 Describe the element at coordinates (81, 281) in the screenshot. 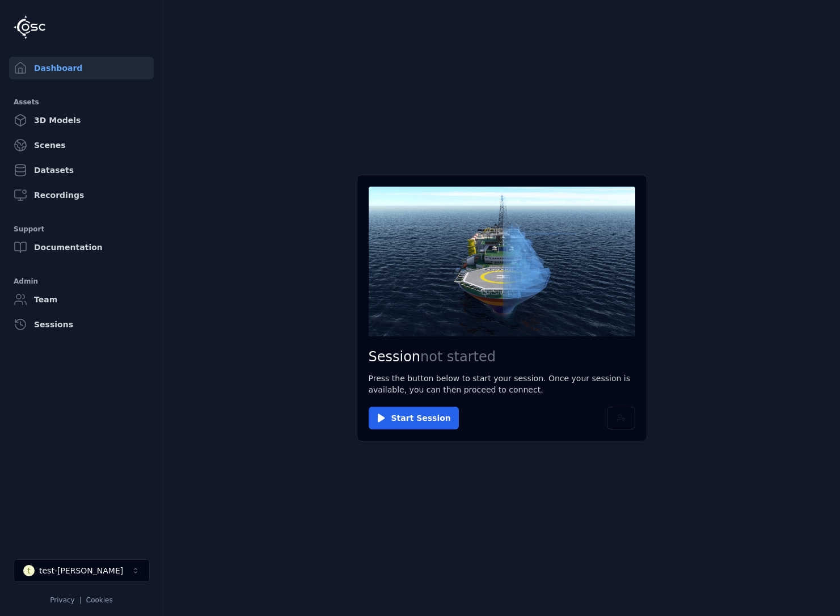

I see `div: Admin` at that location.